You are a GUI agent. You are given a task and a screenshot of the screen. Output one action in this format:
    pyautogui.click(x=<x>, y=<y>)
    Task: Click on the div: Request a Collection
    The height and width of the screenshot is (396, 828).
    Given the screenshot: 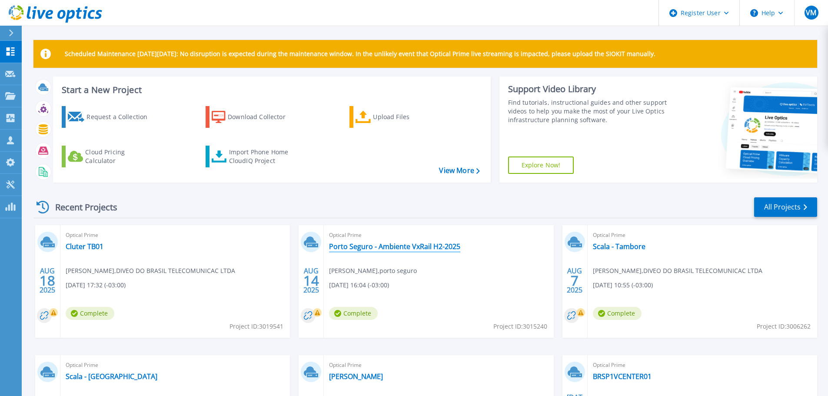 What is the action you would take?
    pyautogui.click(x=121, y=117)
    